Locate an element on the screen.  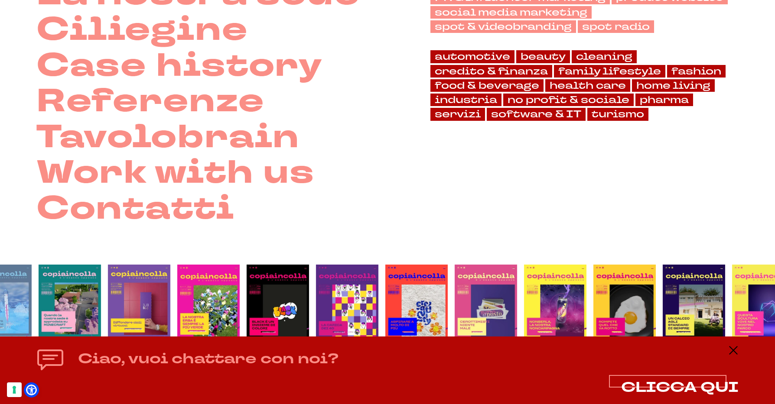
a: cleaning is located at coordinates (604, 56).